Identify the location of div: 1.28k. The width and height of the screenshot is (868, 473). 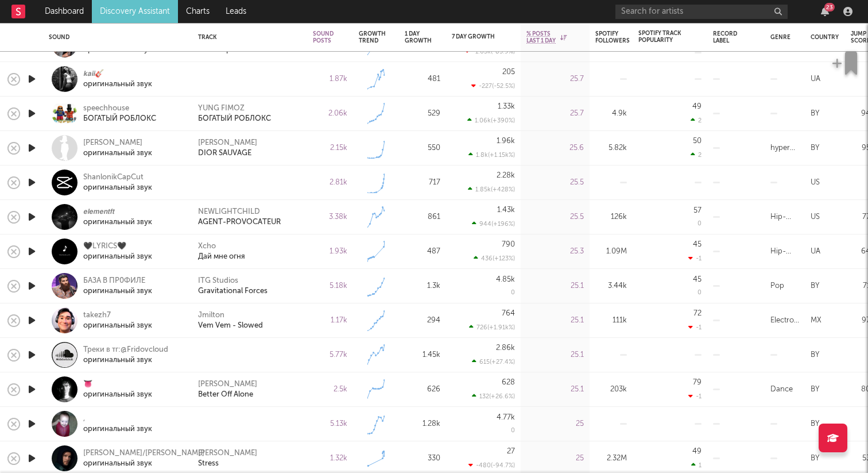
(423, 424).